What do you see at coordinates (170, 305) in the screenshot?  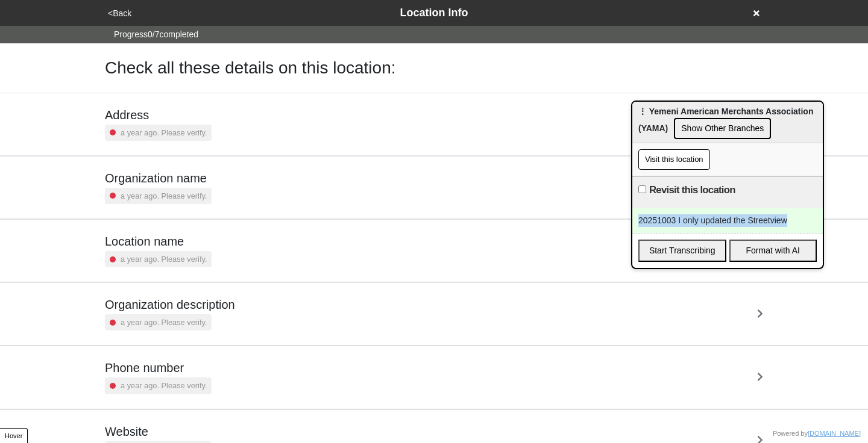 I see `h5: Organization description` at bounding box center [170, 305].